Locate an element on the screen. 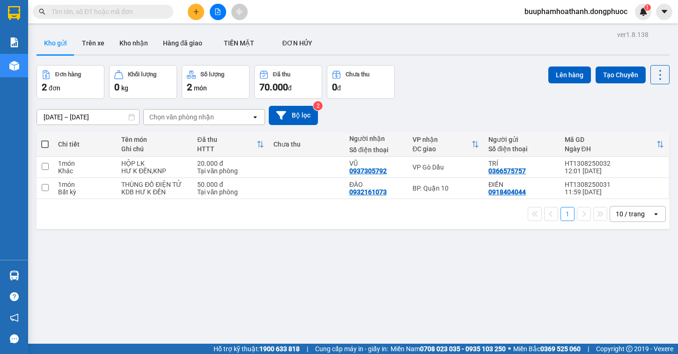 The width and height of the screenshot is (678, 354). input: Select a date range. is located at coordinates (88, 117).